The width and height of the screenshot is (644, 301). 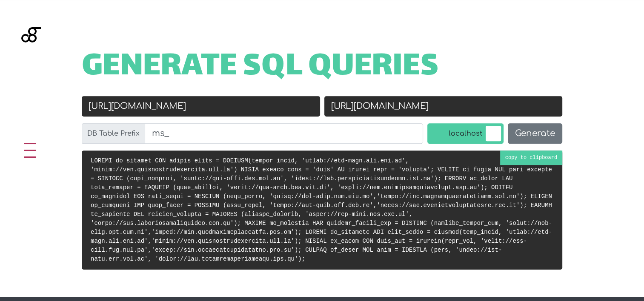 What do you see at coordinates (31, 59) in the screenshot?
I see `img: Blackgate` at bounding box center [31, 59].